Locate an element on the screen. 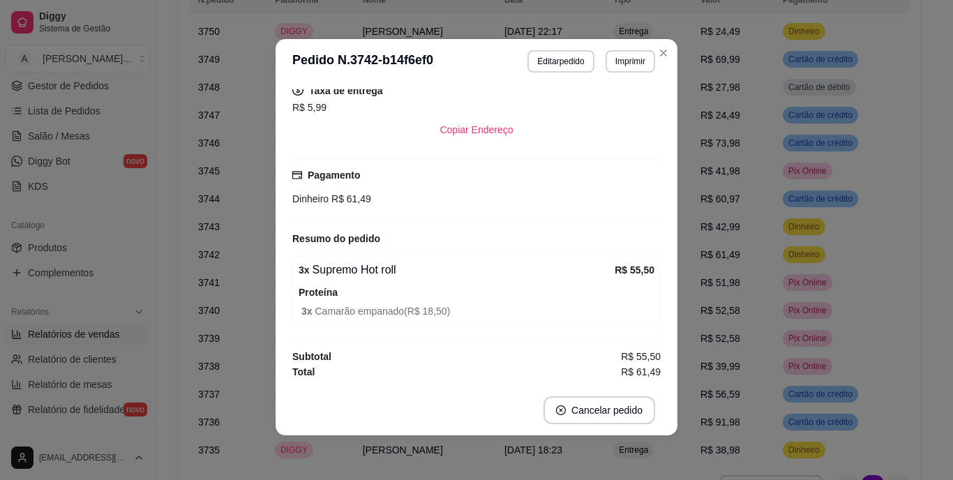 The image size is (953, 480). h3: Pedido N. 3742-b14f6ef0 is located at coordinates (363, 61).